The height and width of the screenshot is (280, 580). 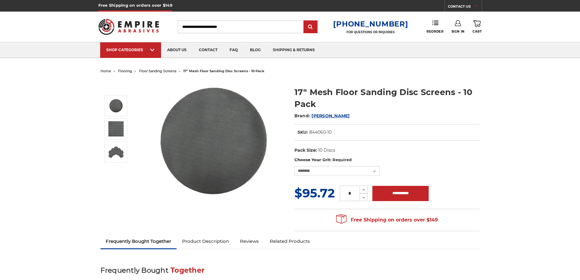 I want to click on label: Choose Your Grit:, so click(x=387, y=160).